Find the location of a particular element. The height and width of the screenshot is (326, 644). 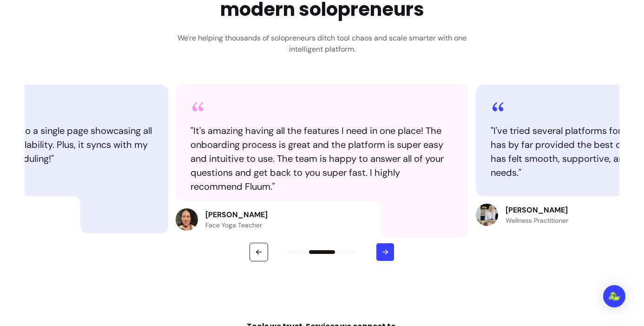

p: Wellness Practitioner is located at coordinates (537, 220).